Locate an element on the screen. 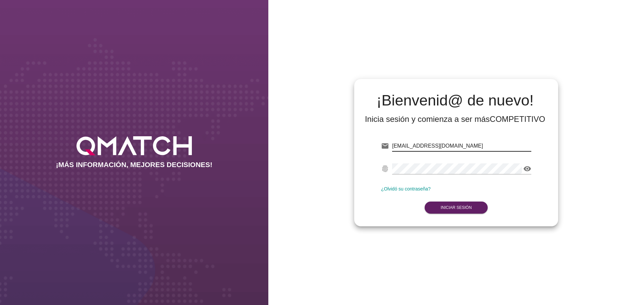  input: E-mail is located at coordinates (461, 146).